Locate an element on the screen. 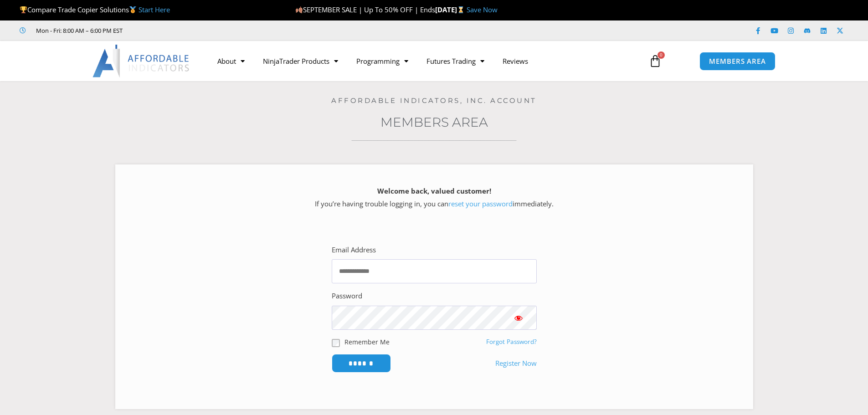  a: Forgot Password? is located at coordinates (511, 342).